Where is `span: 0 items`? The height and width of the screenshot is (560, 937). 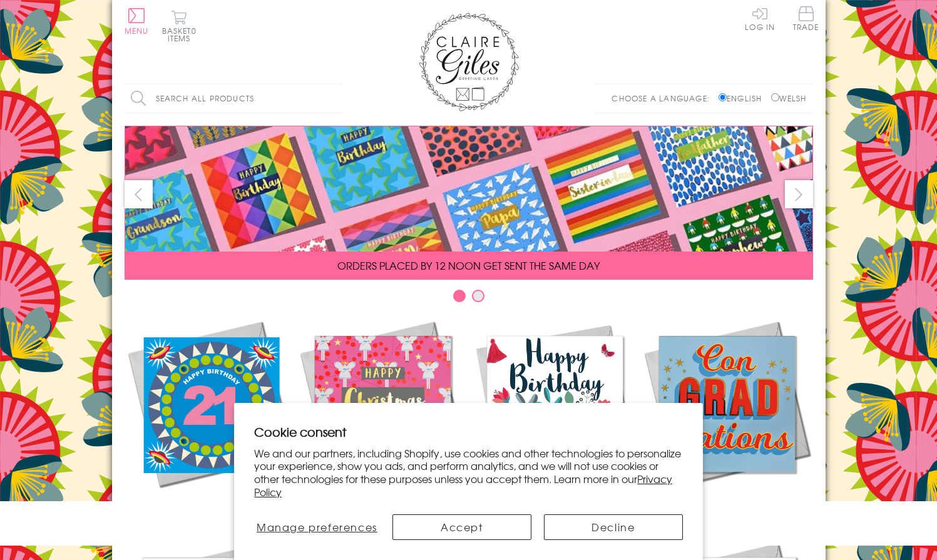
span: 0 items is located at coordinates (182, 35).